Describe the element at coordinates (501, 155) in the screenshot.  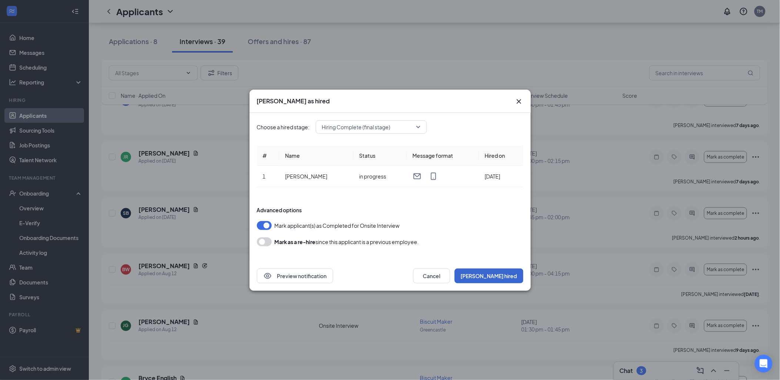
I see `th: Hired on` at that location.